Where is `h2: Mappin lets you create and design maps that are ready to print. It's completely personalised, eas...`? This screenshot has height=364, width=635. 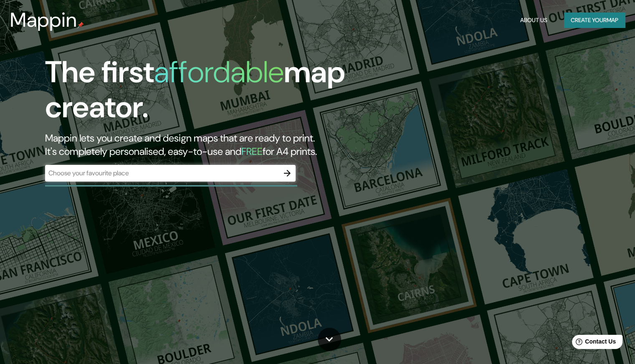 h2: Mappin lets you create and design maps that are ready to print. It's completely personalised, eas... is located at coordinates (204, 145).